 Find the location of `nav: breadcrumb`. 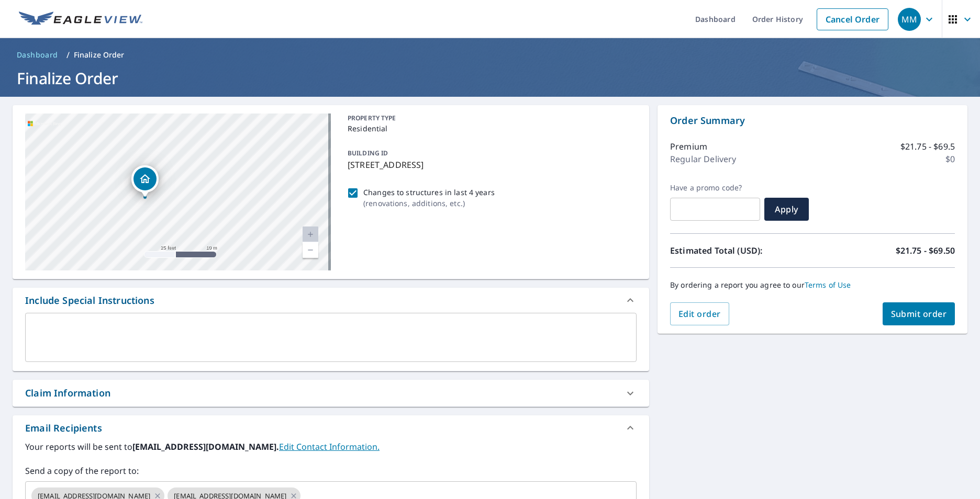

nav: breadcrumb is located at coordinates (490, 55).